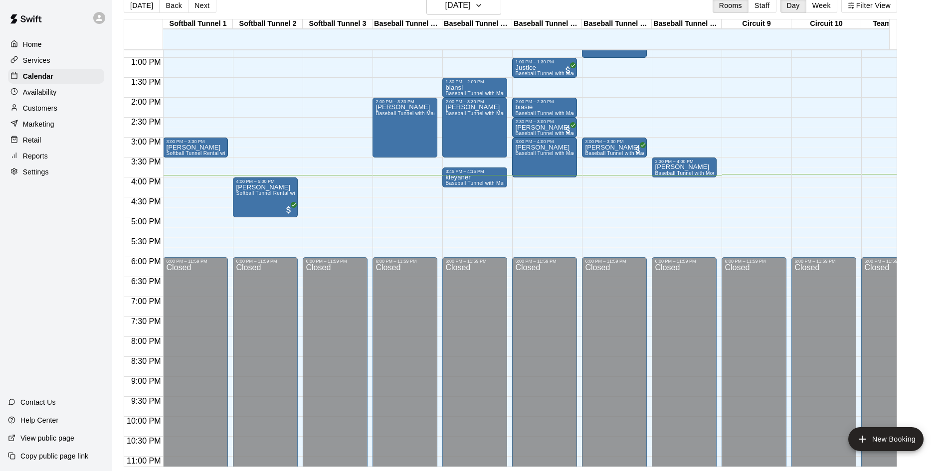 The width and height of the screenshot is (950, 471). I want to click on div: Circuit 9, so click(756, 24).